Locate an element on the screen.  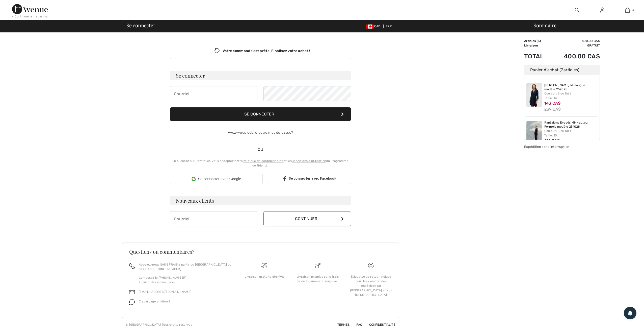
img: Livraison promise sans frais de dédouanement surprise&nbsp;! is located at coordinates (317, 265).